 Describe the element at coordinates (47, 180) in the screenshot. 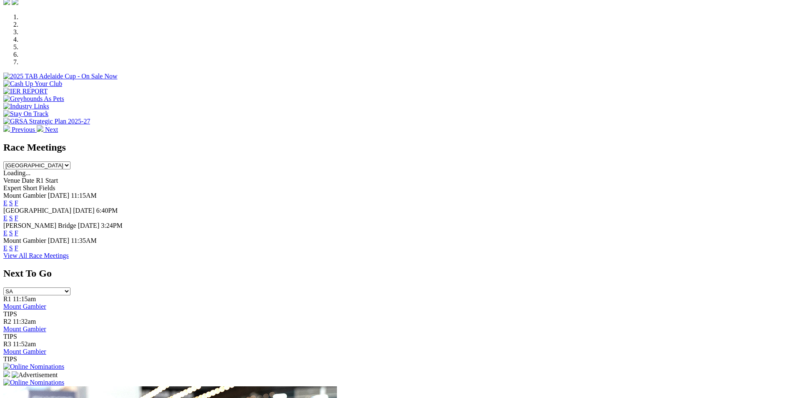

I see `span: R1 Start` at that location.